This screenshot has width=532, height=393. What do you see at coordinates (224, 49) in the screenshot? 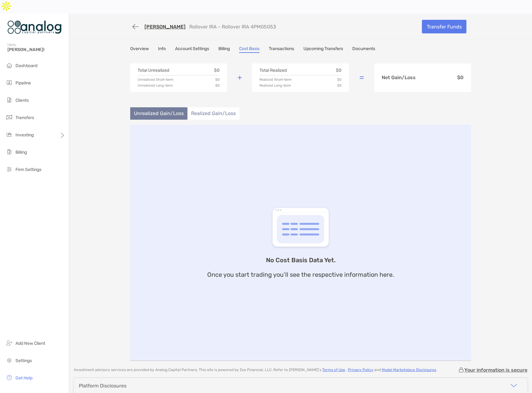
I see `a: Billing` at bounding box center [224, 49].